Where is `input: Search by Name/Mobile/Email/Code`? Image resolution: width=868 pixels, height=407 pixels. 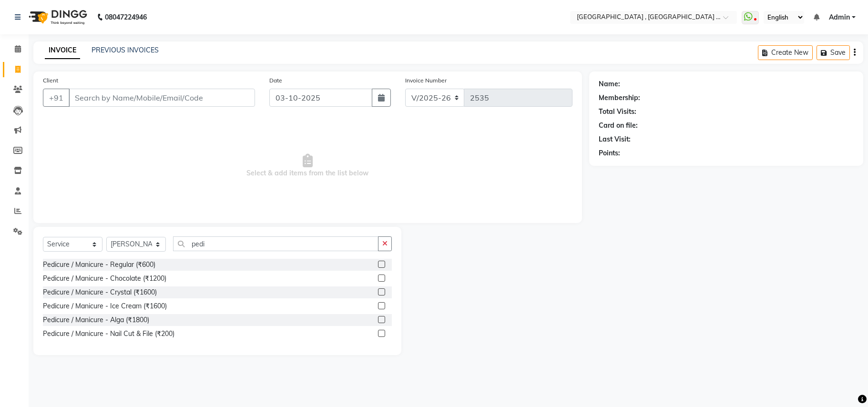
input: Search by Name/Mobile/Email/Code is located at coordinates (162, 98).